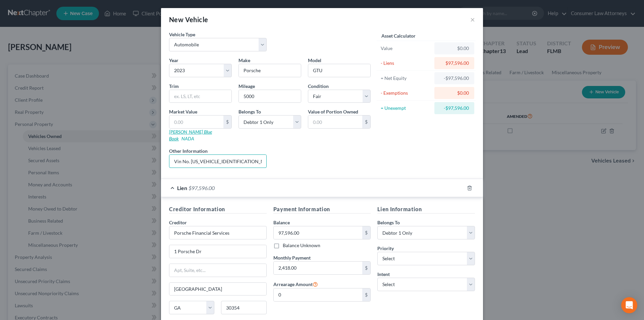 This screenshot has width=644, height=320. Describe the element at coordinates (218, 233) in the screenshot. I see `input: Search creditor by name...` at that location.